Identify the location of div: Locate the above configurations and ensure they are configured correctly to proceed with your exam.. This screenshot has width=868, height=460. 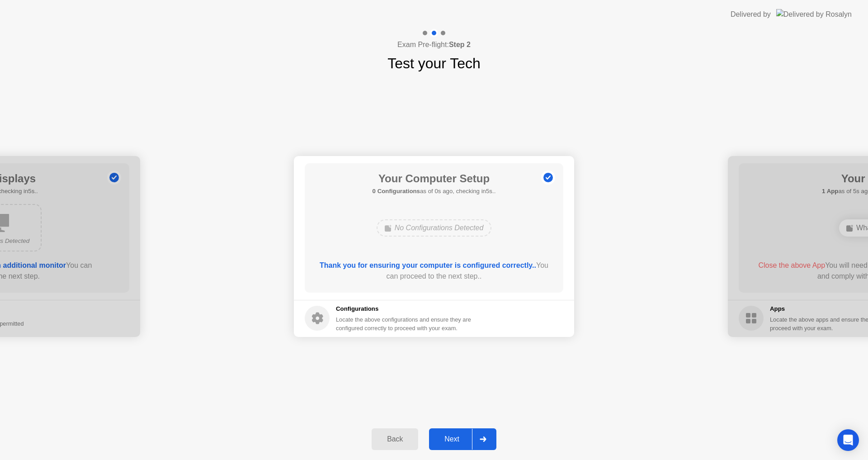
(404, 324).